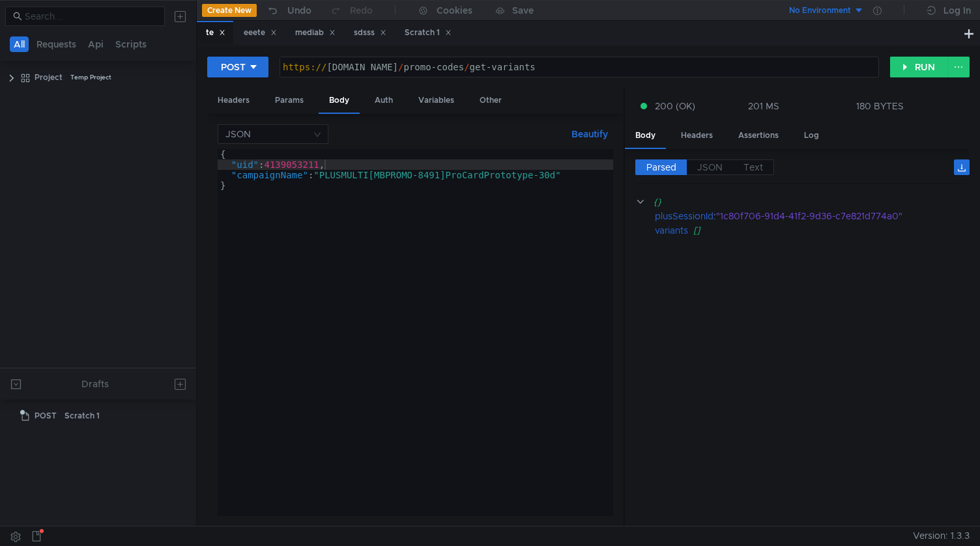 The image size is (980, 546). Describe the element at coordinates (216, 33) in the screenshot. I see `div: te` at that location.